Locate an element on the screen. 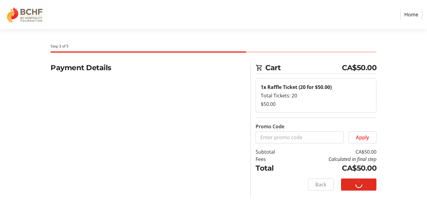  td: Subtotal is located at coordinates (273, 152).